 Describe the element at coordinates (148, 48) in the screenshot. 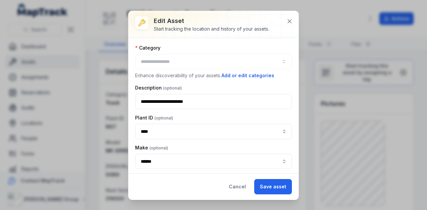

I see `label: Category` at that location.